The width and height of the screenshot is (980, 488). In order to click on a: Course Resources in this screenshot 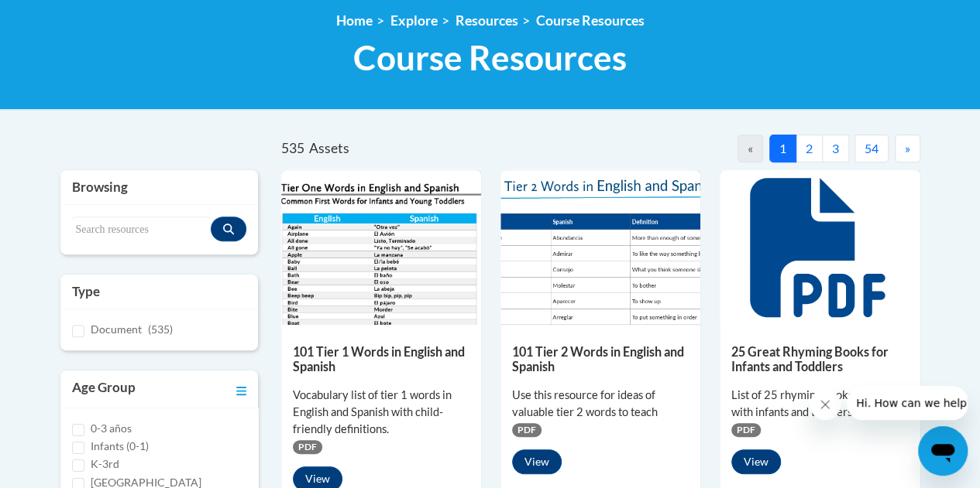, I will do `click(590, 20)`.